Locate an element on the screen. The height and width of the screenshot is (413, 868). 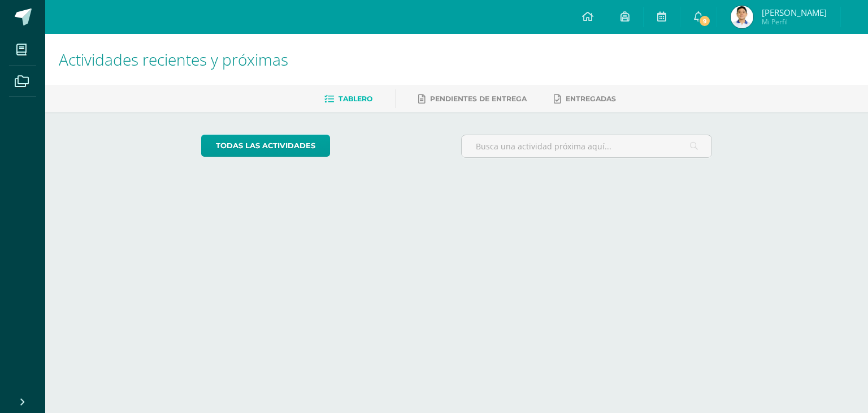
a: Tablero is located at coordinates (348, 99).